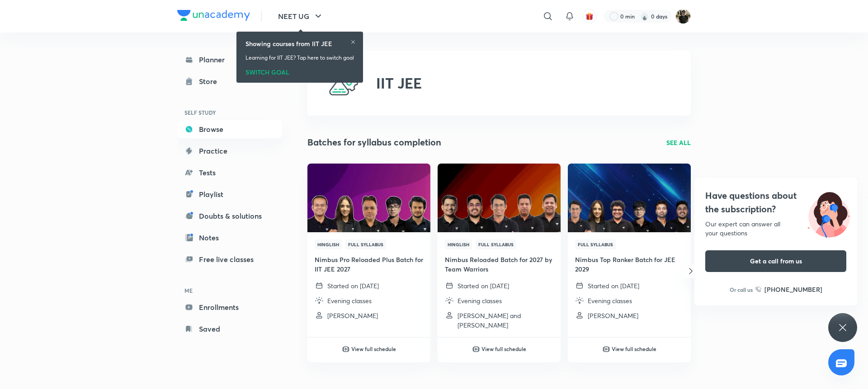  Describe the element at coordinates (300, 58) in the screenshot. I see `p: Learning for IIT JEE? Tap here to switch goal` at that location.